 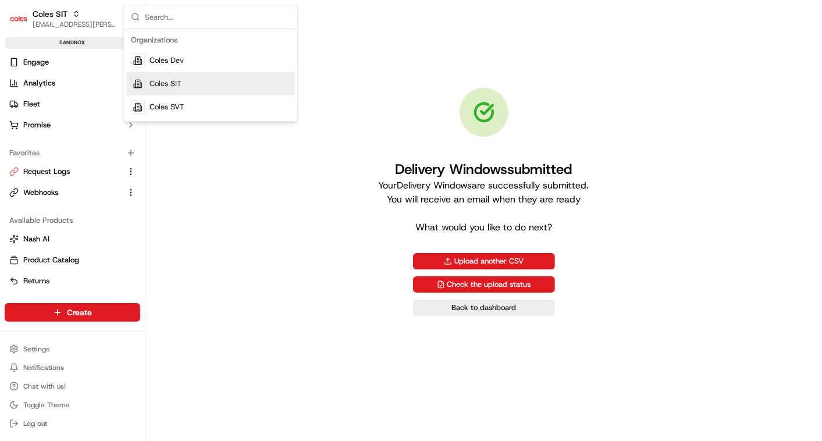 What do you see at coordinates (72, 423) in the screenshot?
I see `button: Log out` at bounding box center [72, 423].